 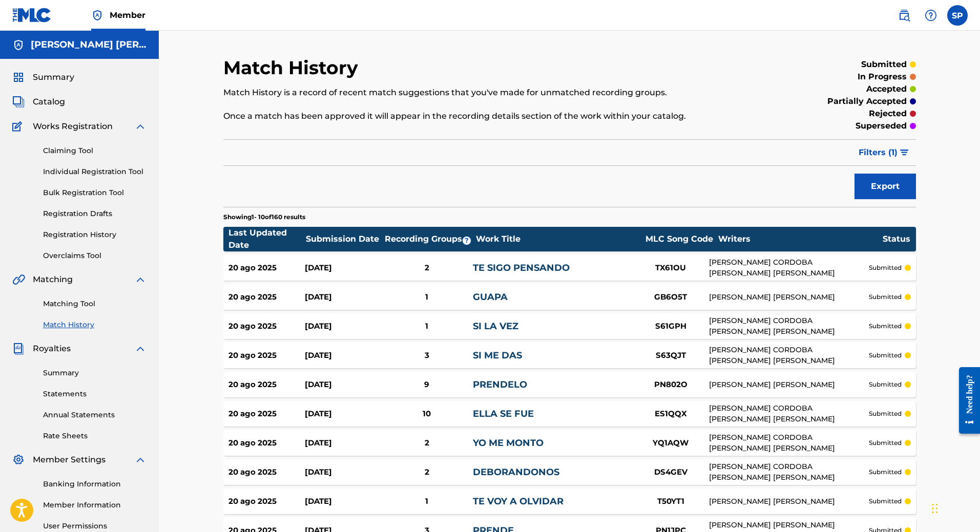 What do you see at coordinates (670, 414) in the screenshot?
I see `div: ES1QQX` at bounding box center [670, 414].